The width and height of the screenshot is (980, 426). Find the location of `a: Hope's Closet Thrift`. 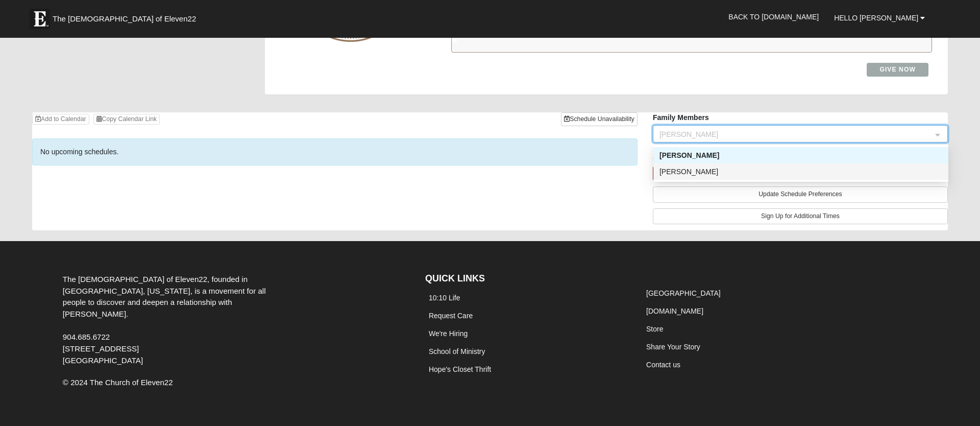

a: Hope's Closet Thrift is located at coordinates (459, 369).